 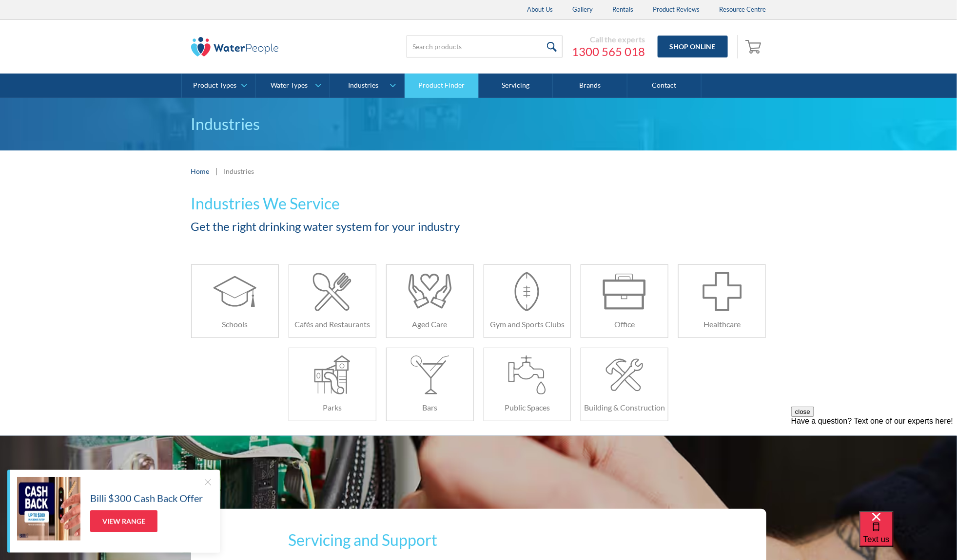 What do you see at coordinates (430, 385) in the screenshot?
I see `a: Bars` at bounding box center [430, 385].